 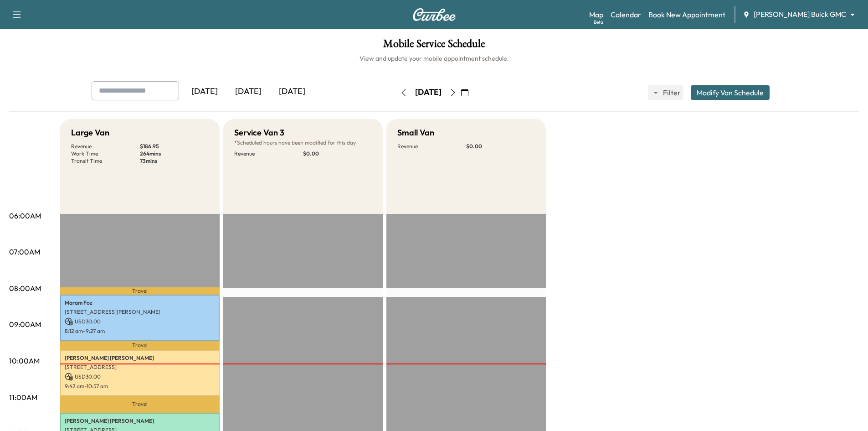 I want to click on a: MapBeta, so click(x=596, y=14).